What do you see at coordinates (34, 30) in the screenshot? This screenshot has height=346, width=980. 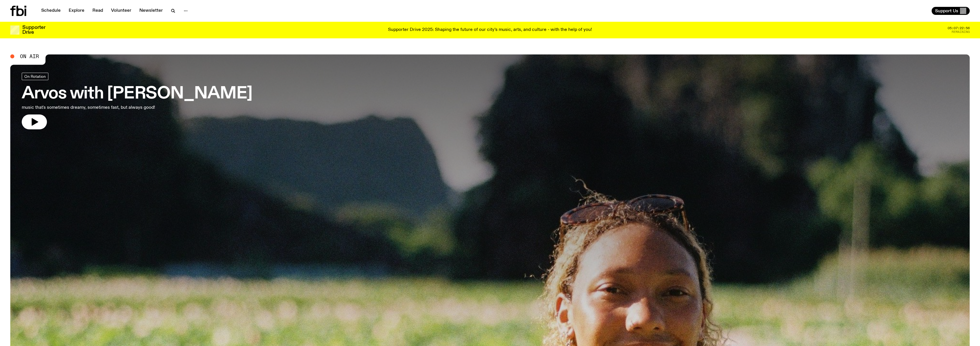 I see `h3: Supporter Drive` at bounding box center [34, 30].